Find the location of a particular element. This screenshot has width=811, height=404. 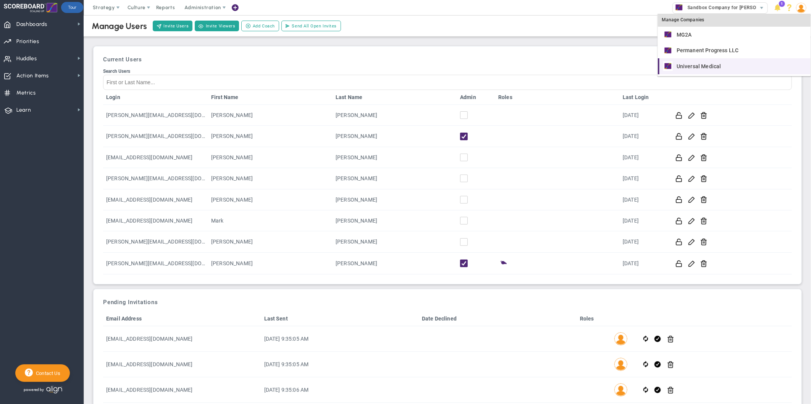

span: Huddles is located at coordinates (27, 59).